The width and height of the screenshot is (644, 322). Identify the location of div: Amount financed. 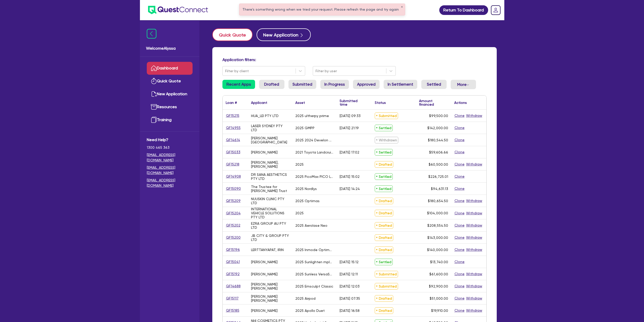
(433, 103).